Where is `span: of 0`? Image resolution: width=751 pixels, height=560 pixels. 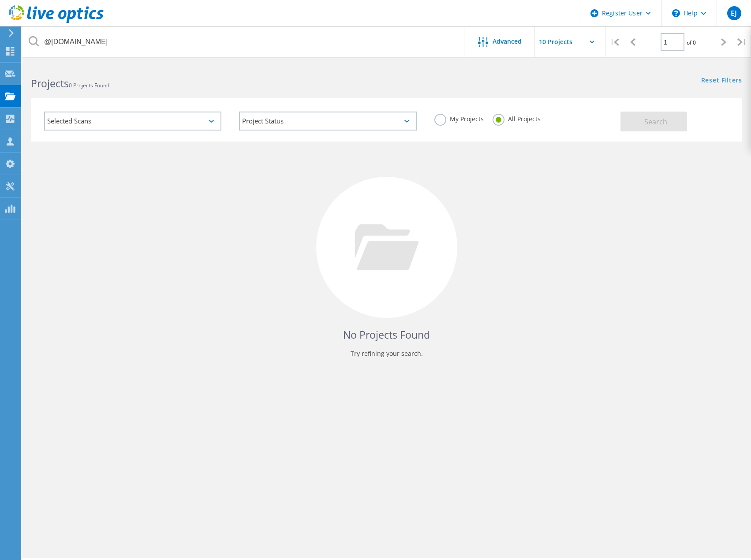 span: of 0 is located at coordinates (691, 43).